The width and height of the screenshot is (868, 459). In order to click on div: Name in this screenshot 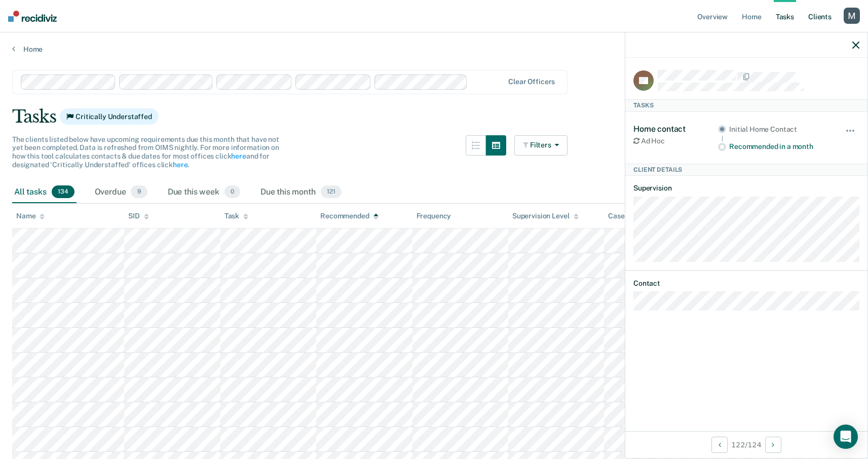, I will do `click(30, 216)`.